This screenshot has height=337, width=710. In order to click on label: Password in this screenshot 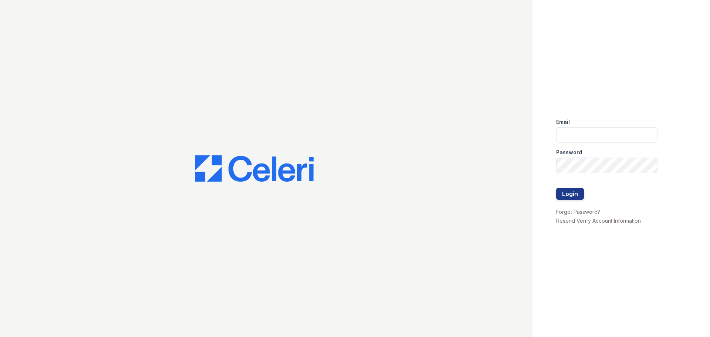, I will do `click(569, 152)`.